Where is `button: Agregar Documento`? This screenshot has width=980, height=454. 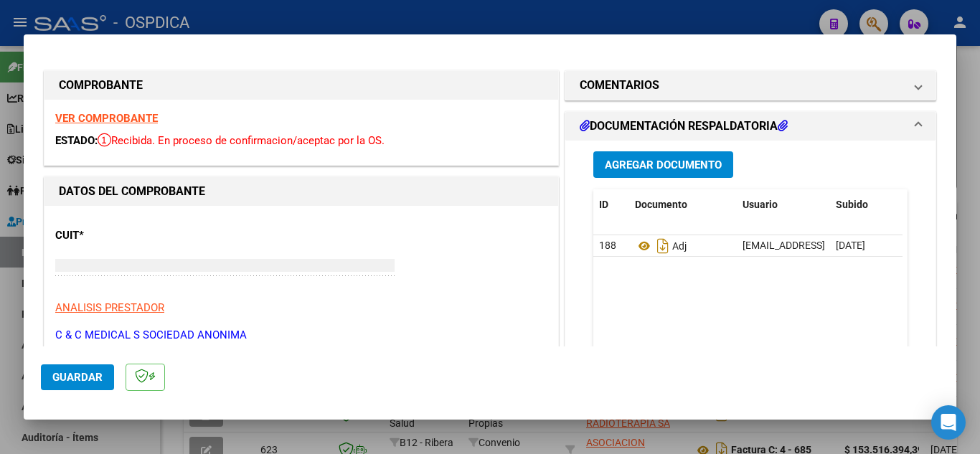
button: Agregar Documento is located at coordinates (663, 164).